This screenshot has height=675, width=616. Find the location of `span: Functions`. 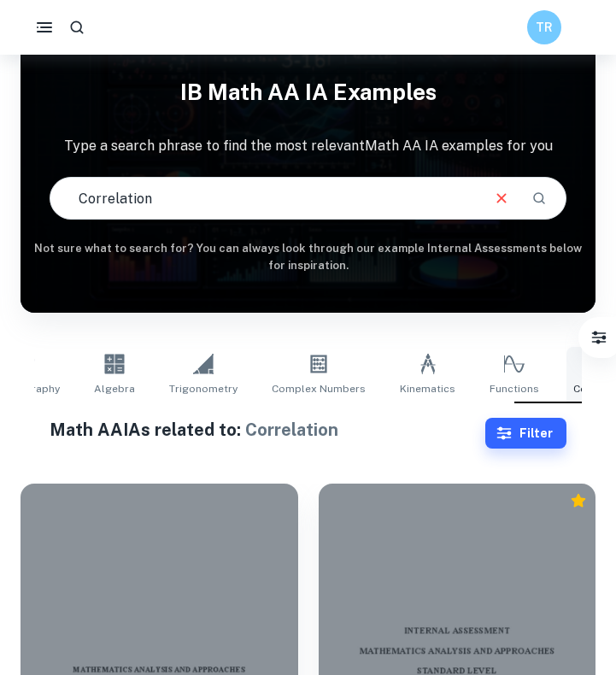

span: Functions is located at coordinates (514, 389).